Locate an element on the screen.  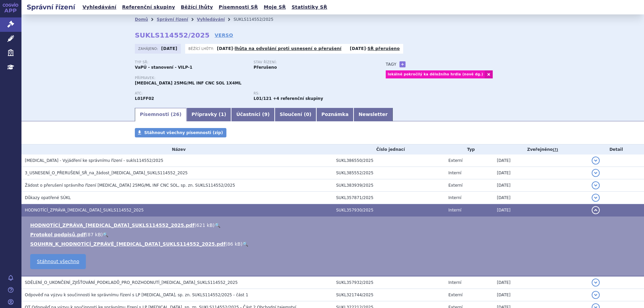
span: Žádost o přerušení správního řízení Keytruda 25MG/ML INF CNC SOL, sp. zn. SUKLS114552/2025 is located at coordinates (130, 185).